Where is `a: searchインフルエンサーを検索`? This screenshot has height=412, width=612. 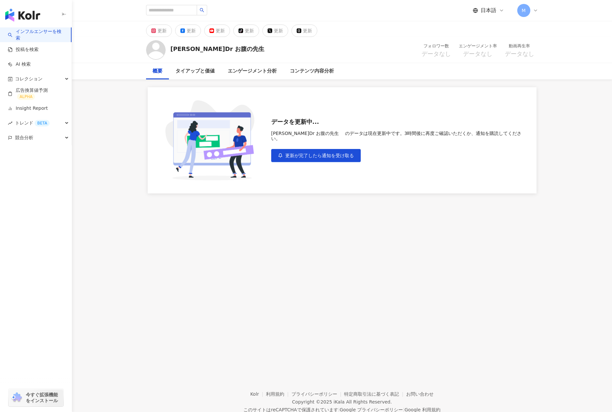
a: searchインフルエンサーを検索 is located at coordinates (37, 35).